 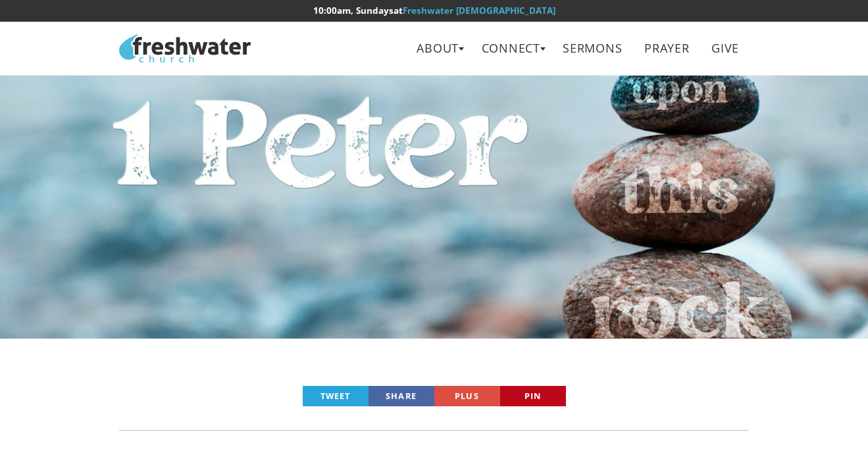 I want to click on time: 10:00am, Sundays, so click(x=353, y=11).